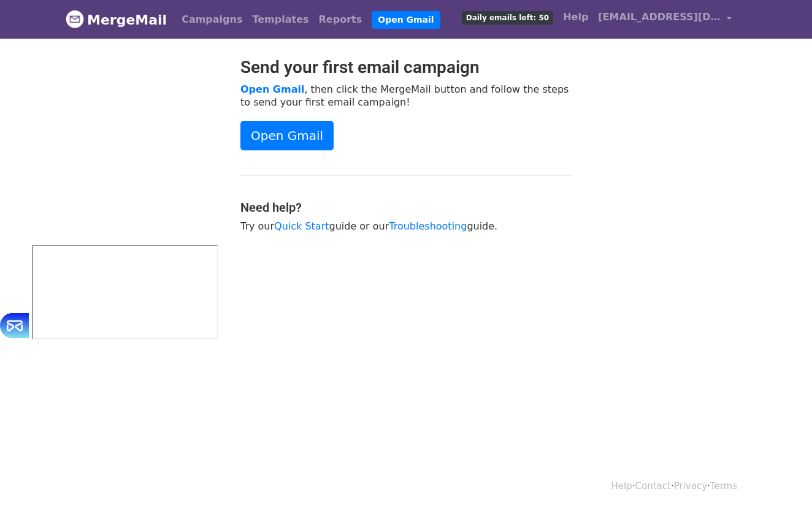  I want to click on a: Quick Start, so click(301, 226).